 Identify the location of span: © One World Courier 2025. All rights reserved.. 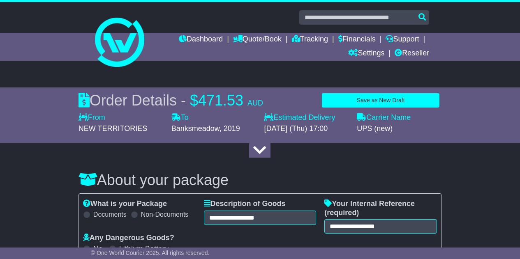
(150, 253).